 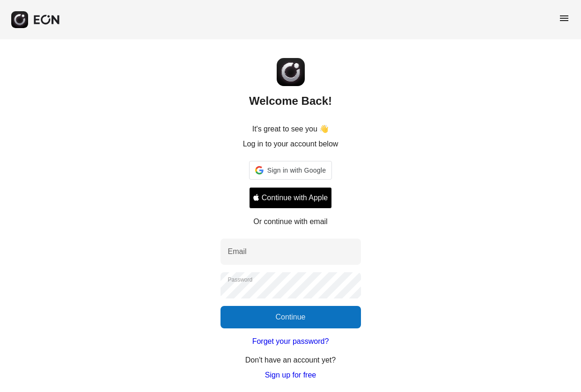 What do you see at coordinates (290, 342) in the screenshot?
I see `a: Forget your password?` at bounding box center [290, 342].